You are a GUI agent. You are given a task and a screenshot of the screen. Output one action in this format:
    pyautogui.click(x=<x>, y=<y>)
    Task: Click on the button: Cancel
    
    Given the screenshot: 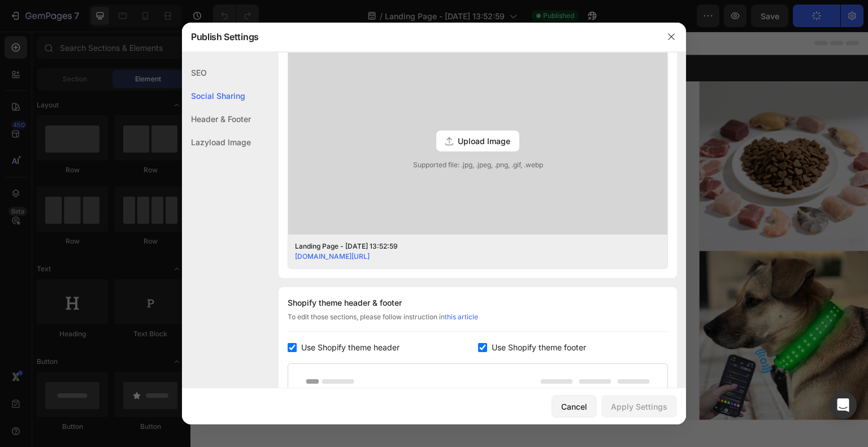 What is the action you would take?
    pyautogui.click(x=574, y=406)
    